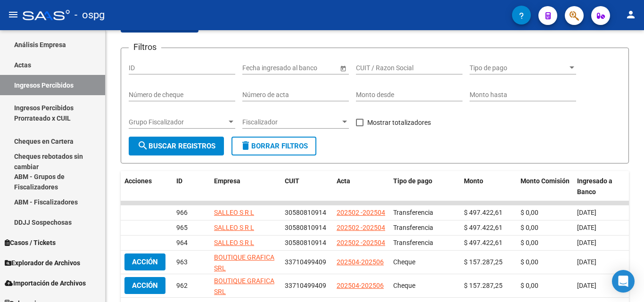 Image resolution: width=644 pixels, height=302 pixels. What do you see at coordinates (45, 283) in the screenshot?
I see `span: Importación de Archivos` at bounding box center [45, 283].